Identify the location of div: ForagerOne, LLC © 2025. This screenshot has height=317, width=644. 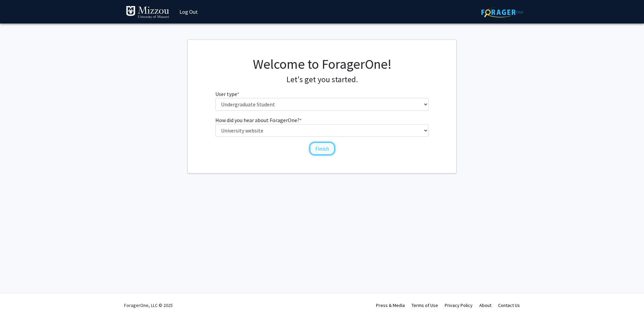
(148, 306).